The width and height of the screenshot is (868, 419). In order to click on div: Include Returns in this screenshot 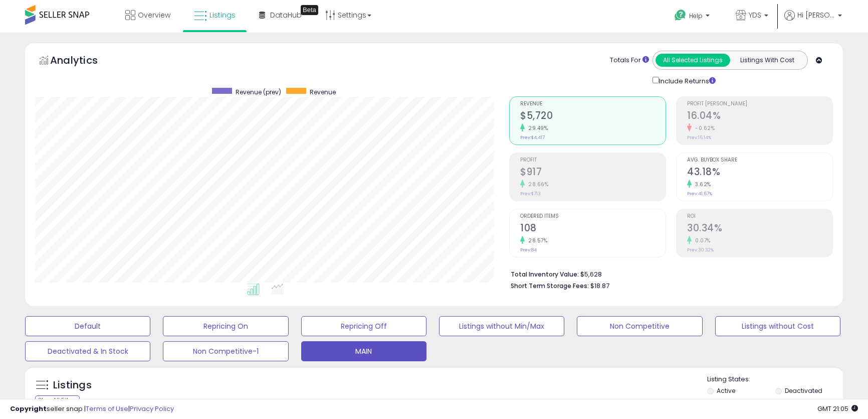, I will do `click(686, 80)`.